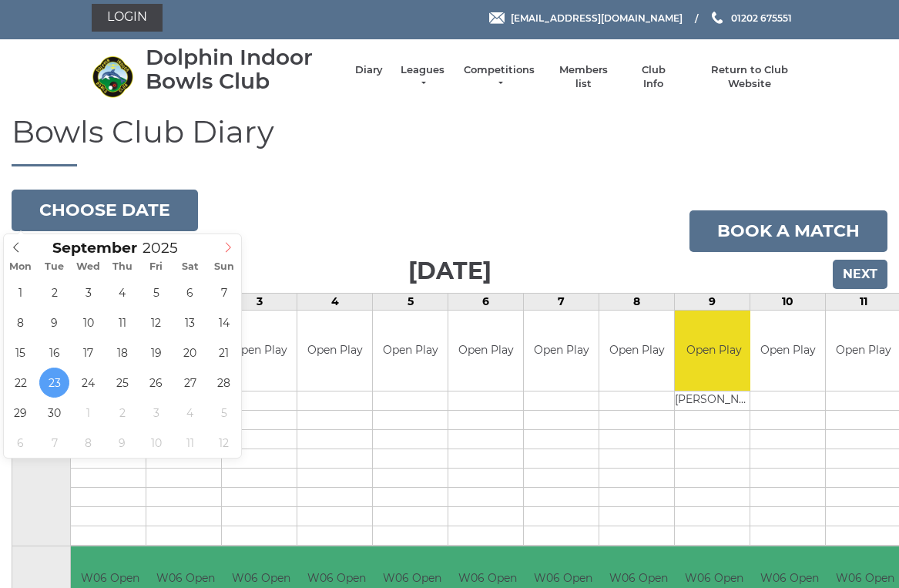 The height and width of the screenshot is (588, 899). Describe the element at coordinates (156, 266) in the screenshot. I see `span: Fri` at that location.